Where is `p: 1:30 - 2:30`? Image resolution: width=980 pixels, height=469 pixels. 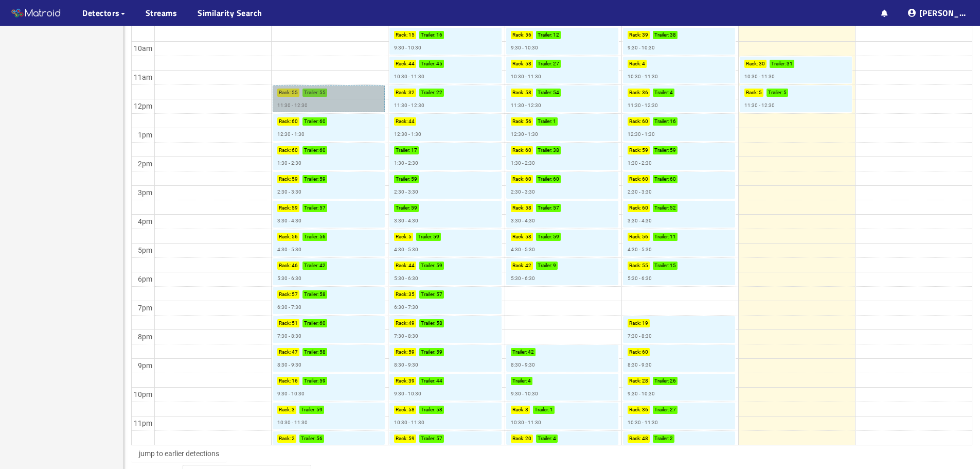 p: 1:30 - 2:30 is located at coordinates (406, 163).